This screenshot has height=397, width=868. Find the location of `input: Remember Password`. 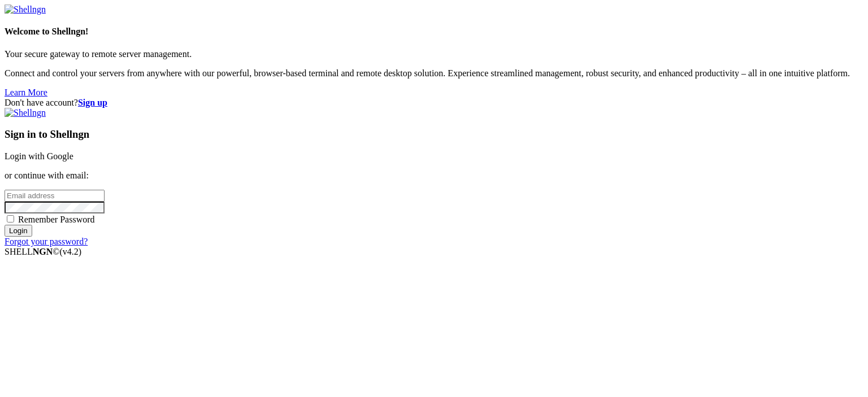

input: Remember Password is located at coordinates (10, 218).